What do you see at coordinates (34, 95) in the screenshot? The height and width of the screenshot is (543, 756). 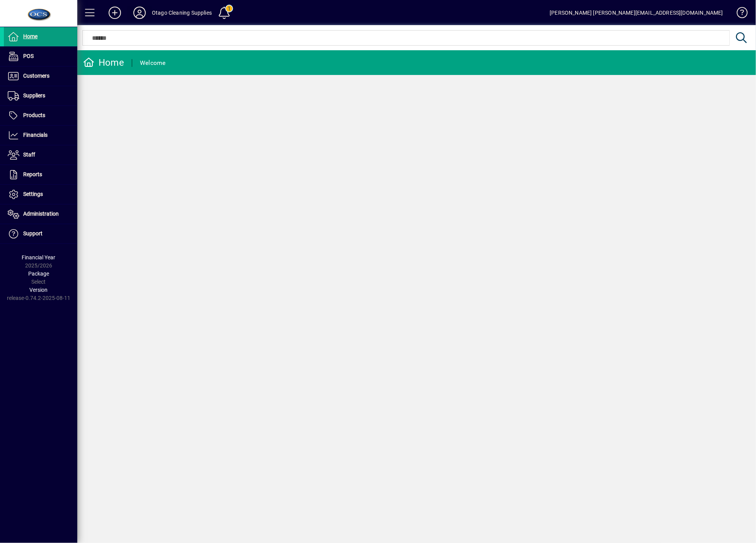 I see `span: Suppliers` at bounding box center [34, 95].